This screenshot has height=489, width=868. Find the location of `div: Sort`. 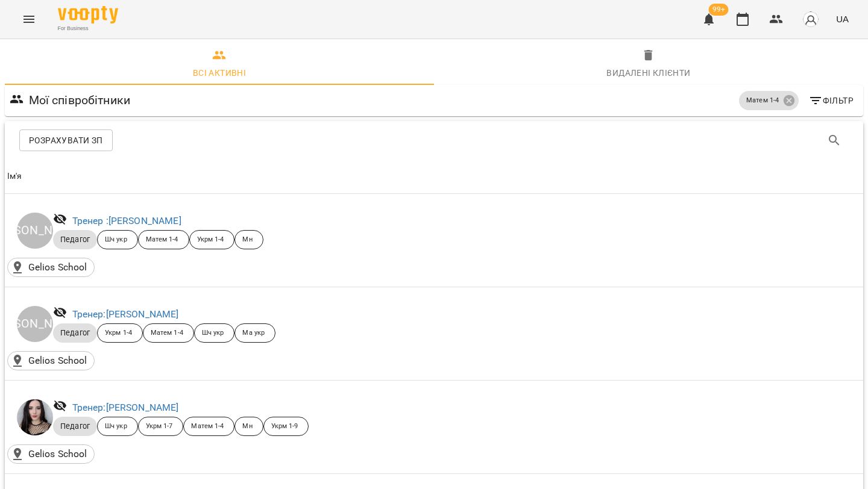

div: Sort is located at coordinates (14, 176).